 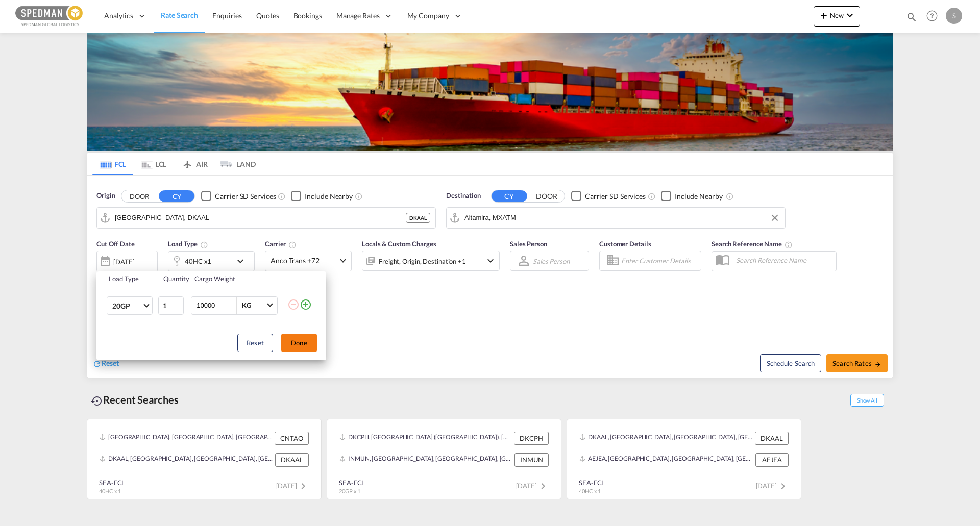 What do you see at coordinates (130, 305) in the screenshot?
I see `md-select: Choose: 20GP` at bounding box center [130, 305].